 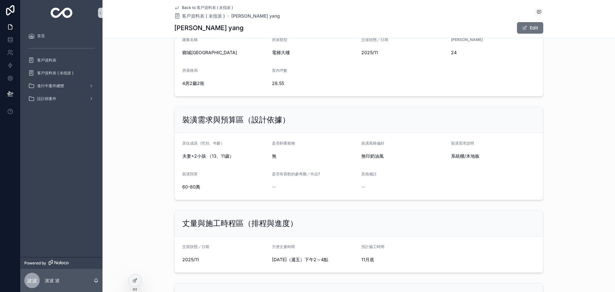 What do you see at coordinates (47, 60) in the screenshot?
I see `span: 客戶資料表` at bounding box center [47, 60].